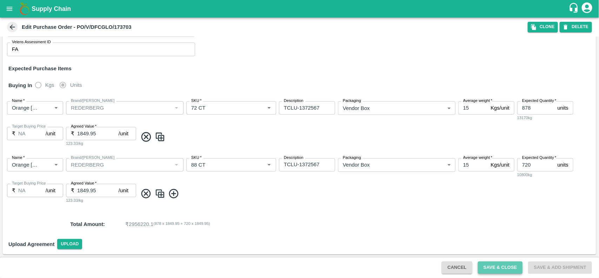  I want to click on button: DELETE, so click(576, 27).